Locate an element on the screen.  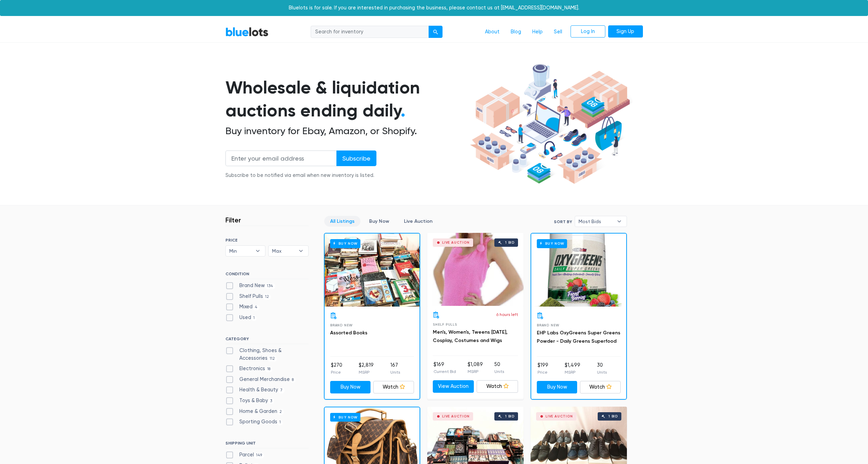
span: 12 is located at coordinates (267, 297).